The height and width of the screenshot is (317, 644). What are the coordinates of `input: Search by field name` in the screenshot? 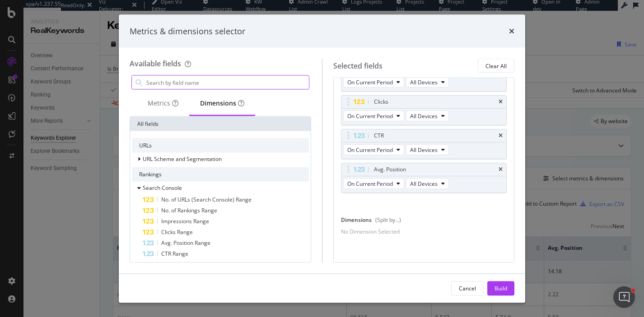 It's located at (227, 83).